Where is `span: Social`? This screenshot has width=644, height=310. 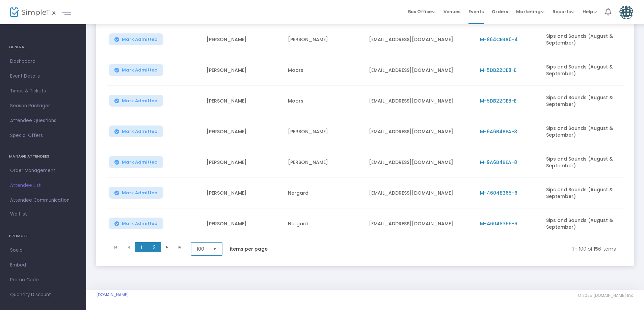
span: Social is located at coordinates (43, 251).